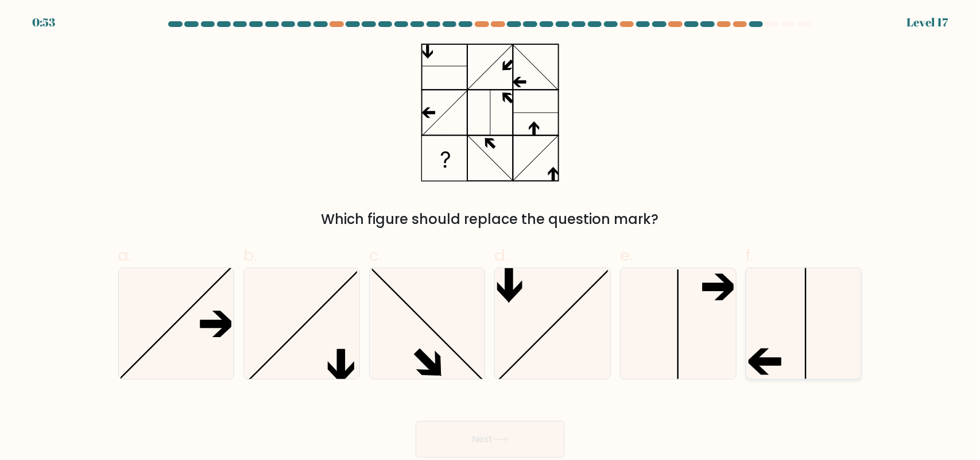 This screenshot has height=460, width=980. Describe the element at coordinates (43, 23) in the screenshot. I see `div: 0:53` at that location.